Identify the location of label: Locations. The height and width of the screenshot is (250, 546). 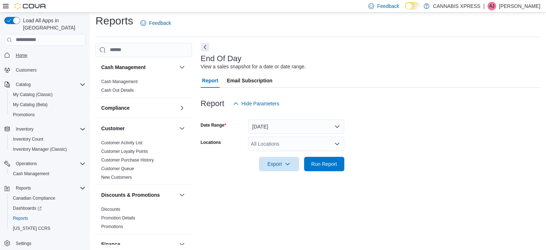
(211, 142).